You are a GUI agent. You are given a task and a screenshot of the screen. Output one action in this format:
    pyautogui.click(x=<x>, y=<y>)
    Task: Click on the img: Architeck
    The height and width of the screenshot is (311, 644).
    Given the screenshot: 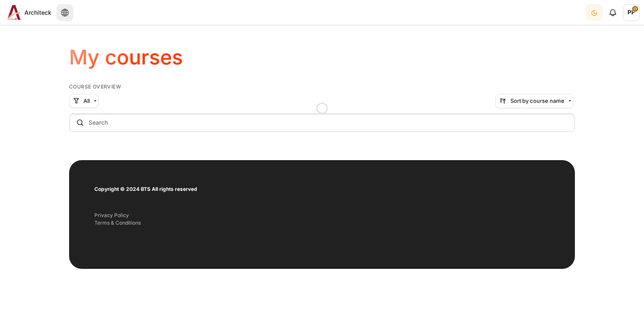 What is the action you would take?
    pyautogui.click(x=14, y=12)
    